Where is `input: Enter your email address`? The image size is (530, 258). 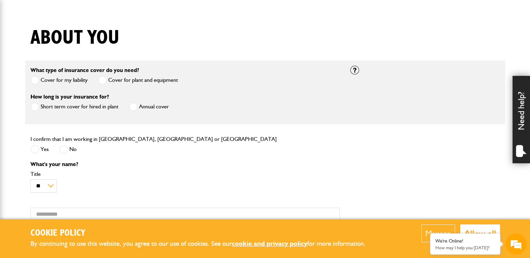 input: Enter your email address is located at coordinates (68, 93).